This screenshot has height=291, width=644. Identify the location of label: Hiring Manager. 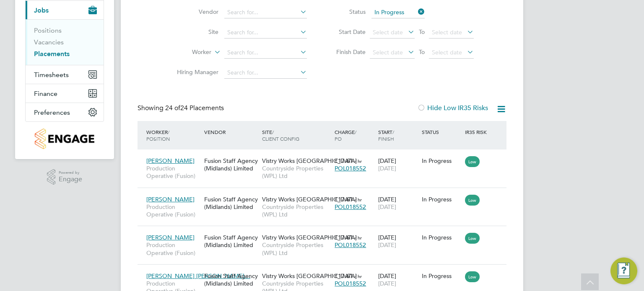
(194, 72).